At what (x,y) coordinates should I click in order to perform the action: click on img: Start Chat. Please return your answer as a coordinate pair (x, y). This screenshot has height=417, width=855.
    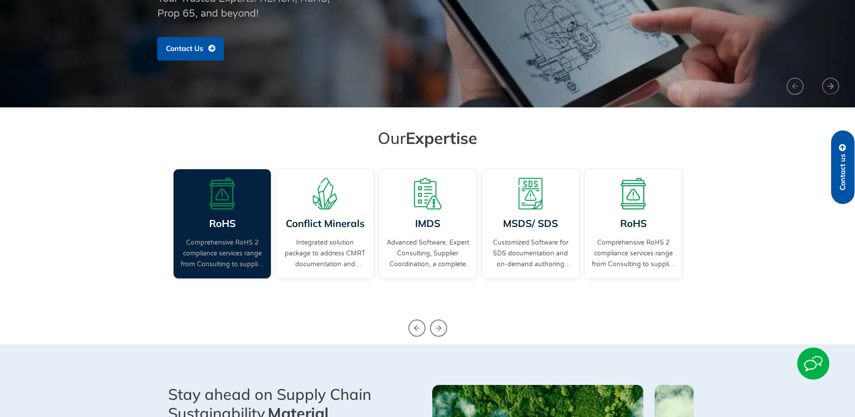
    Looking at the image, I should click on (813, 363).